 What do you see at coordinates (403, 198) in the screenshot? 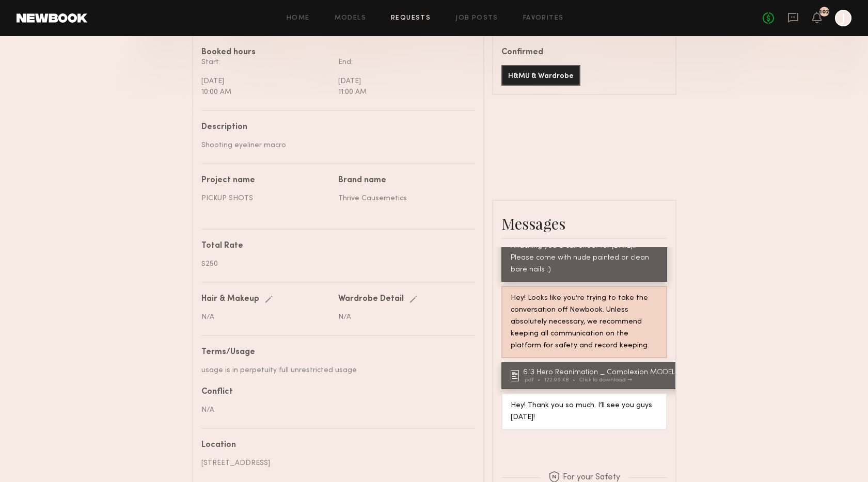
I see `div: Thrive Causemetics` at bounding box center [403, 198].